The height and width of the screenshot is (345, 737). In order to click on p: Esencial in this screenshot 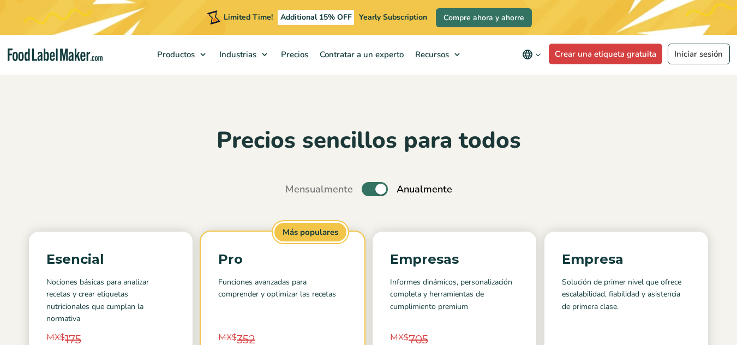, I will do `click(111, 260)`.